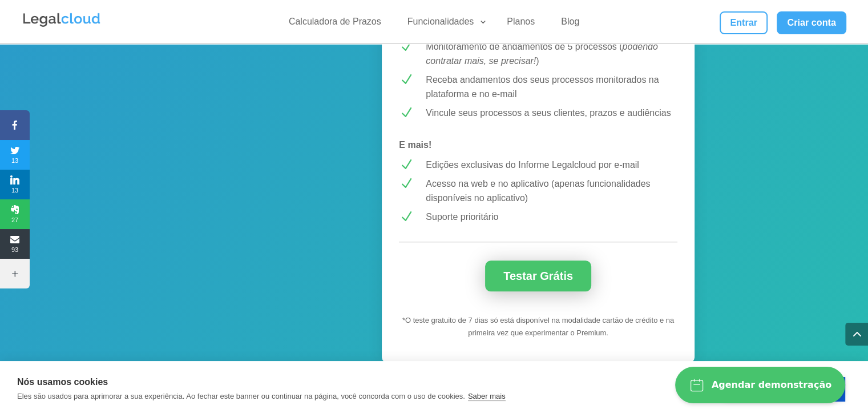 The height and width of the screenshot is (417, 868). Describe the element at coordinates (551, 113) in the screenshot. I see `p: Vincule seus processos a seus clientes, prazos e audiências` at that location.